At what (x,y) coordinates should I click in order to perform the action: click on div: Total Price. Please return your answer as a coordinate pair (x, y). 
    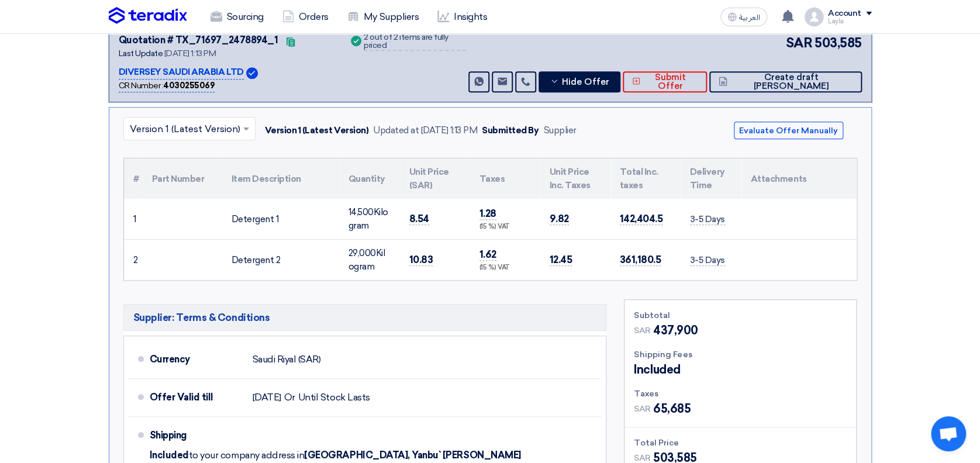
    Looking at the image, I should click on (740, 443).